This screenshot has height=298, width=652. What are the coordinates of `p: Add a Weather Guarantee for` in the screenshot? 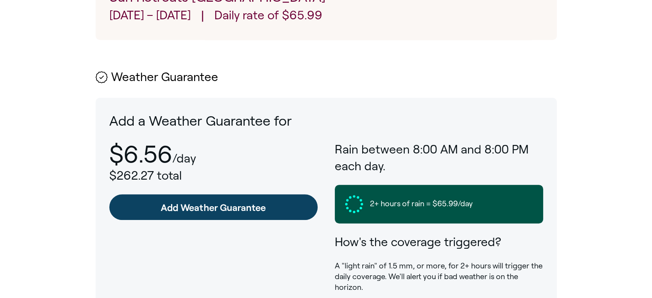 It's located at (326, 121).